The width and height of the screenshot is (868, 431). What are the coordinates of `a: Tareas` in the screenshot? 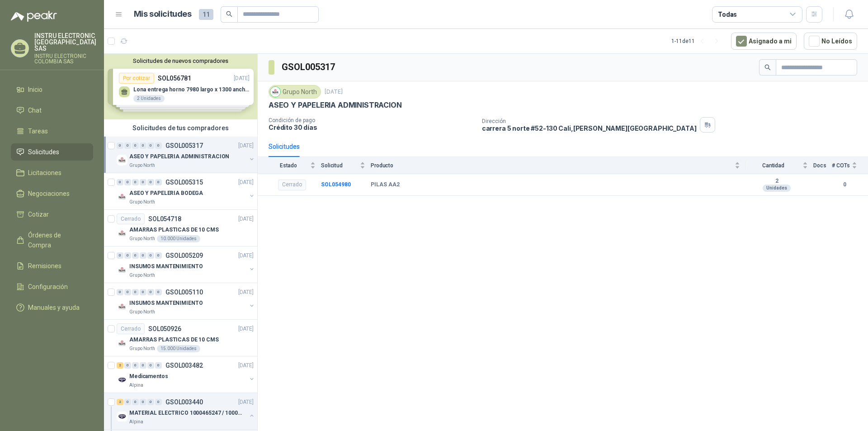 It's located at (52, 131).